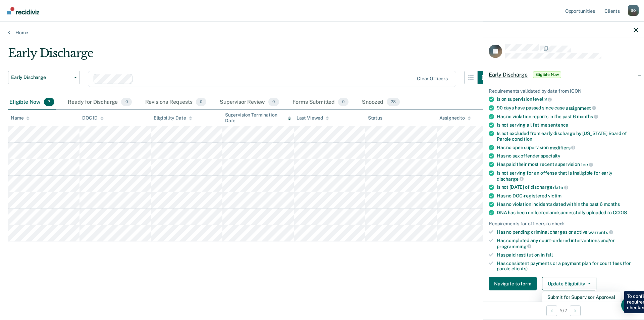 The width and height of the screenshot is (644, 320). Describe the element at coordinates (564, 74) in the screenshot. I see `div: Early DischargeEligible Now` at that location.